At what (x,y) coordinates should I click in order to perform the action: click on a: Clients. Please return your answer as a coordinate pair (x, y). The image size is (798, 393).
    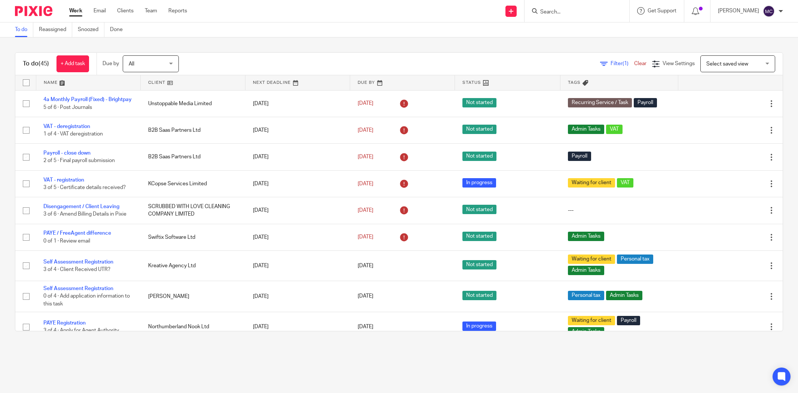
    Looking at the image, I should click on (125, 11).